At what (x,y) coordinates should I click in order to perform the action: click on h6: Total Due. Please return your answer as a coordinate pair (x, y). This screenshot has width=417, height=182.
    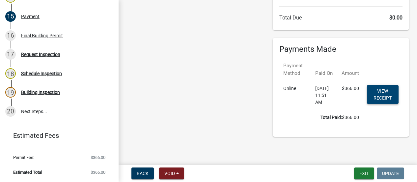
    Looking at the image, I should click on (341, 17).